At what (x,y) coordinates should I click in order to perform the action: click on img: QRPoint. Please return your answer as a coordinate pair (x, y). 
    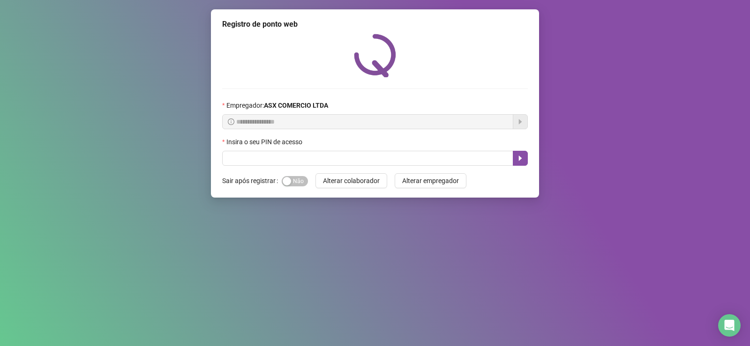
    Looking at the image, I should click on (375, 55).